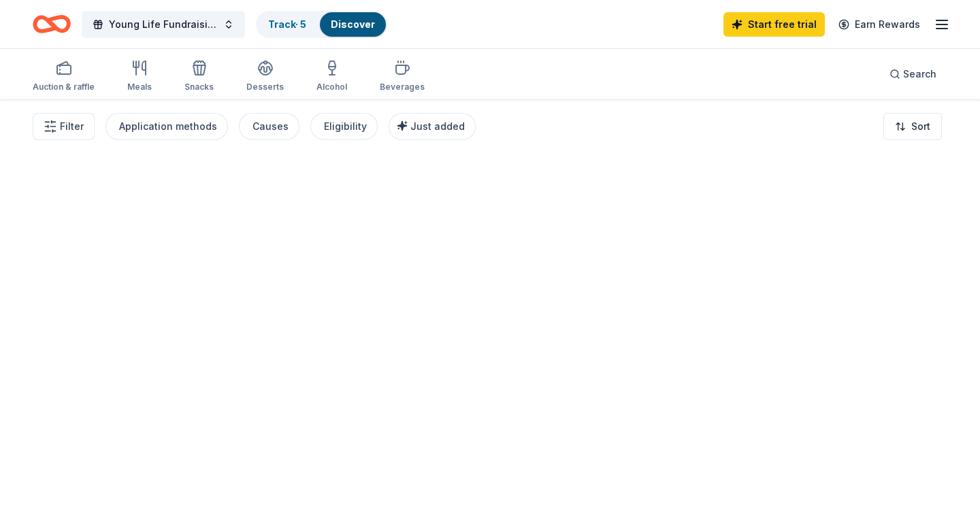  Describe the element at coordinates (63, 77) in the screenshot. I see `button: Auction & raffle` at that location.